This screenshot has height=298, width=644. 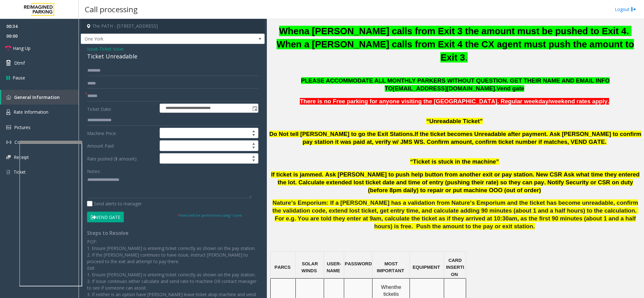 What do you see at coordinates (31, 112) in the screenshot?
I see `span: Rate Information` at bounding box center [31, 112].